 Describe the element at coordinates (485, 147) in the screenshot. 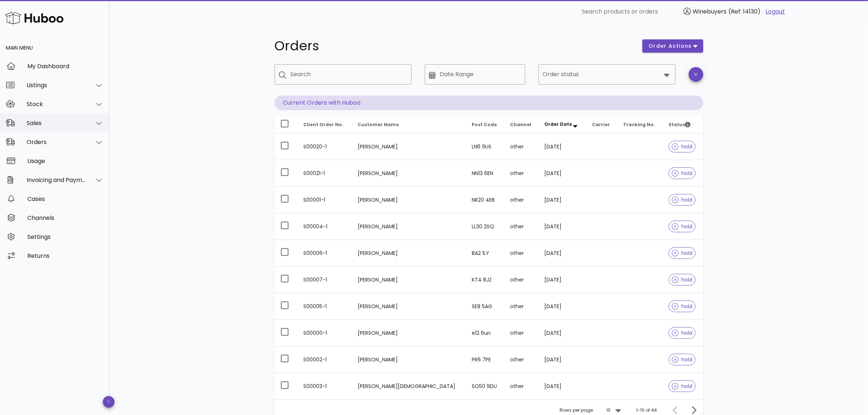

I see `td: LN6 9US` at that location.